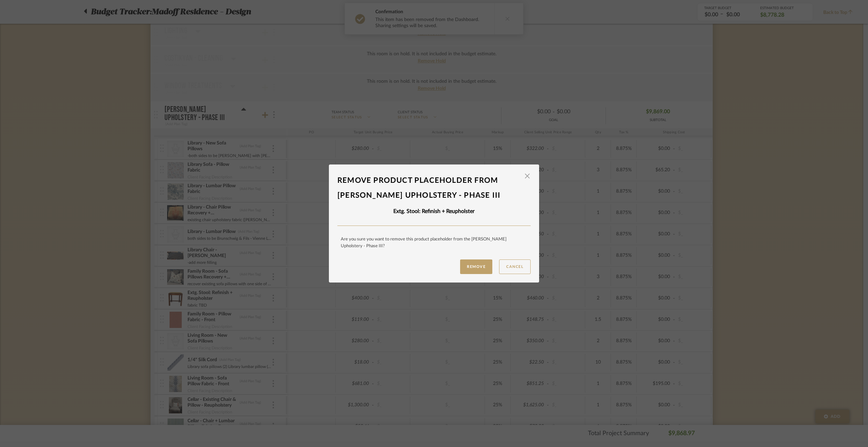 This screenshot has height=447, width=868. What do you see at coordinates (515, 267) in the screenshot?
I see `button: Cancel` at bounding box center [515, 267].